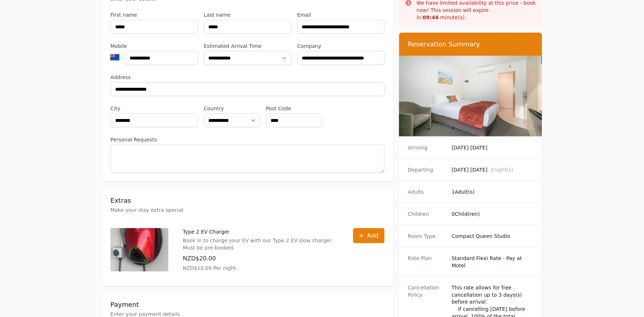 This screenshot has height=317, width=644. What do you see at coordinates (248, 140) in the screenshot?
I see `label: Personal Requests` at bounding box center [248, 140].